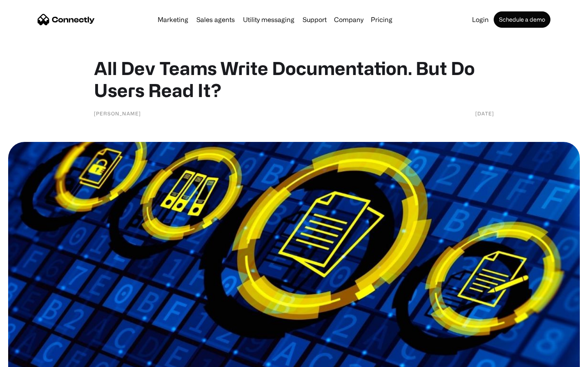 The height and width of the screenshot is (367, 588). Describe the element at coordinates (294, 79) in the screenshot. I see `h1: All Dev Teams Write Documentation. But Do Users Read It?` at that location.